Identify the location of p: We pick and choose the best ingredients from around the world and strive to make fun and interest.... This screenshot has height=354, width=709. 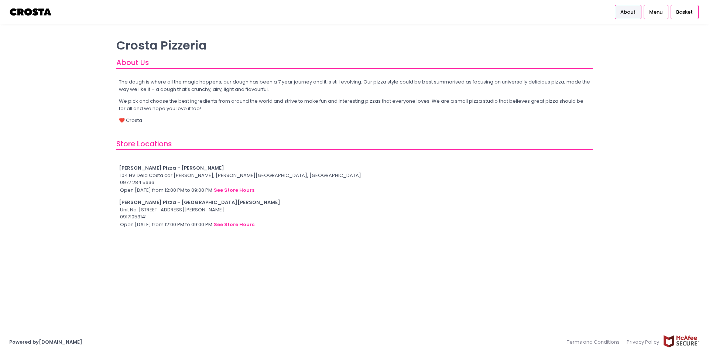
(355, 105).